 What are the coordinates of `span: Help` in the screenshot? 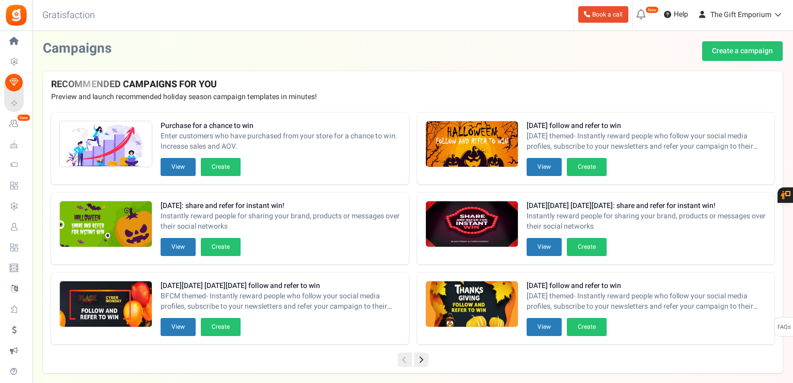 It's located at (679, 14).